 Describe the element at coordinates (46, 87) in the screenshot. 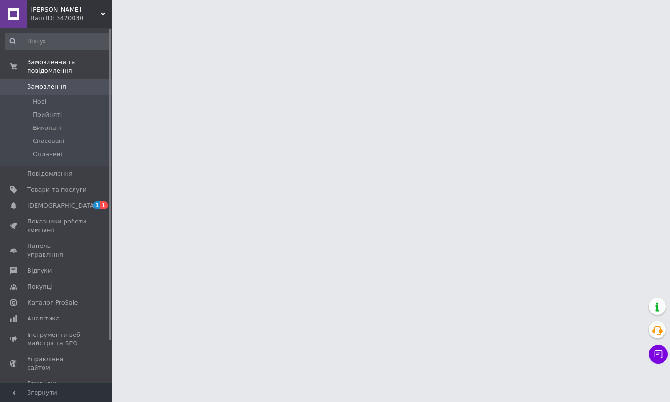

I see `span: Замовлення` at that location.